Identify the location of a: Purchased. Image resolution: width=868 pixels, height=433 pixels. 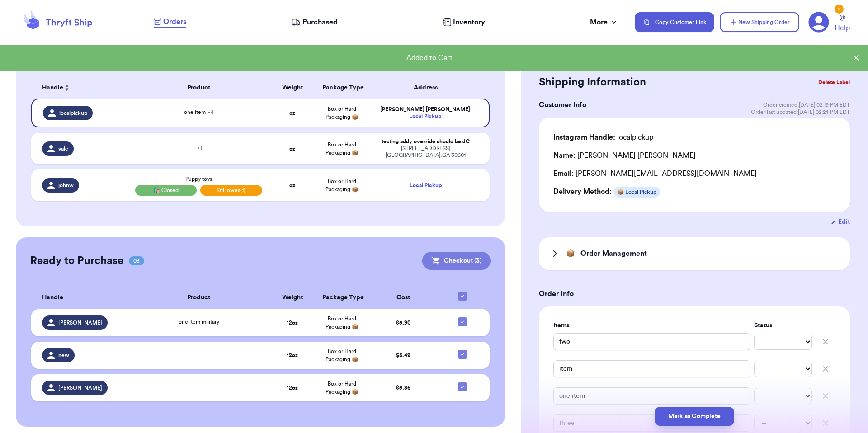
(314, 23).